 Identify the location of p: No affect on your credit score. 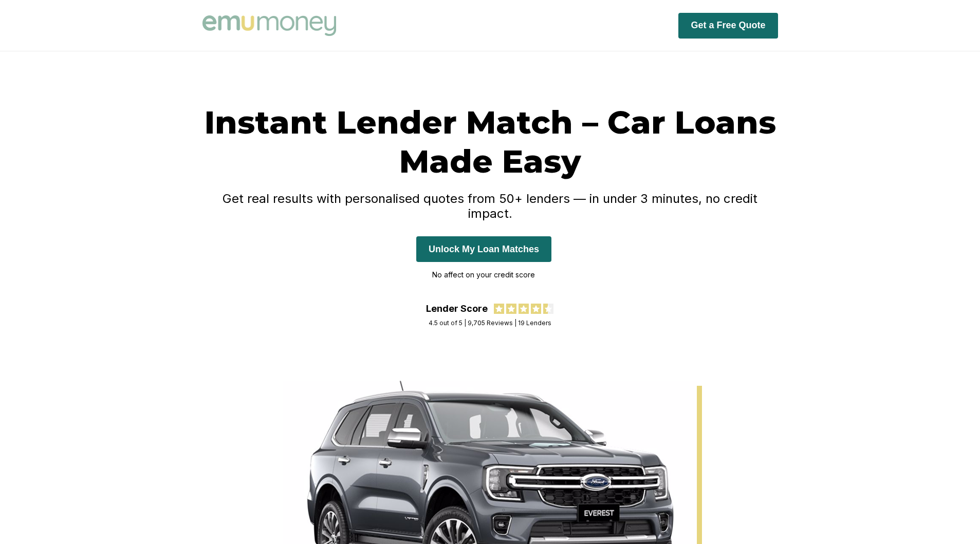
(484, 275).